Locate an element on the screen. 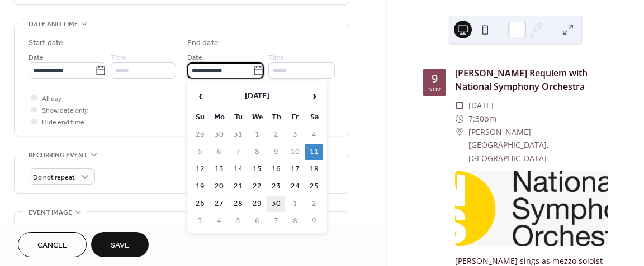  span: Save is located at coordinates (120, 246).